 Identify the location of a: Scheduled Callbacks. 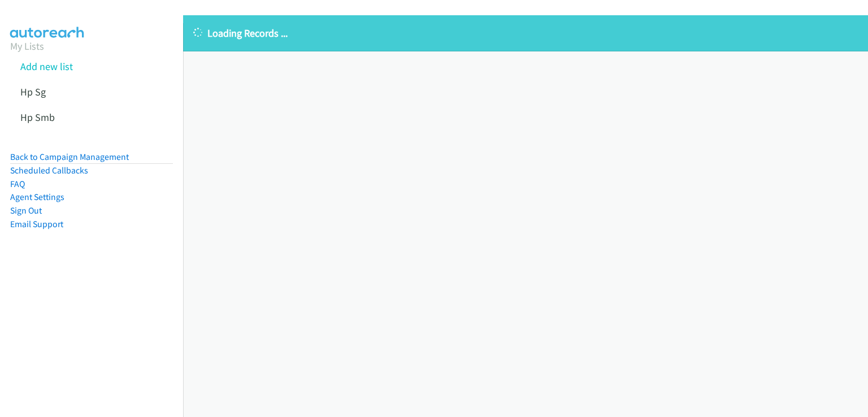
(49, 170).